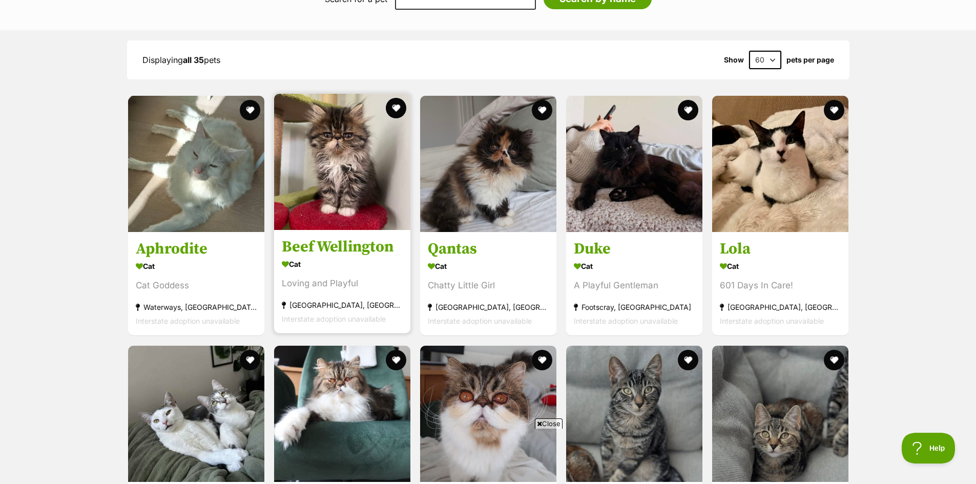  Describe the element at coordinates (196, 286) in the screenshot. I see `div: Cat Goddess` at that location.